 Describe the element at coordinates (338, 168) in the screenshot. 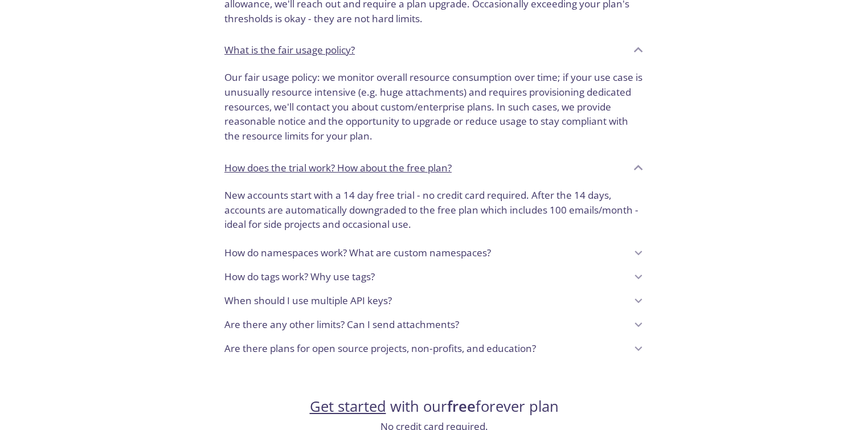

I see `p: How does the trial work? How about the free plan?` at that location.